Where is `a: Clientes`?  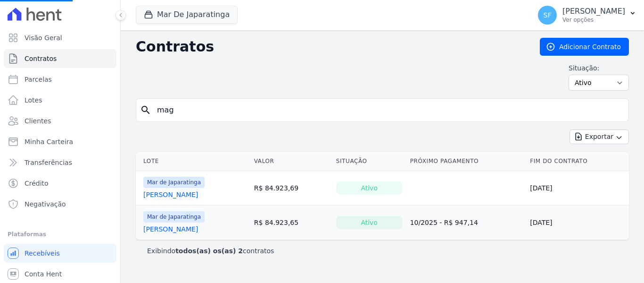
a: Clientes is located at coordinates (60, 121).